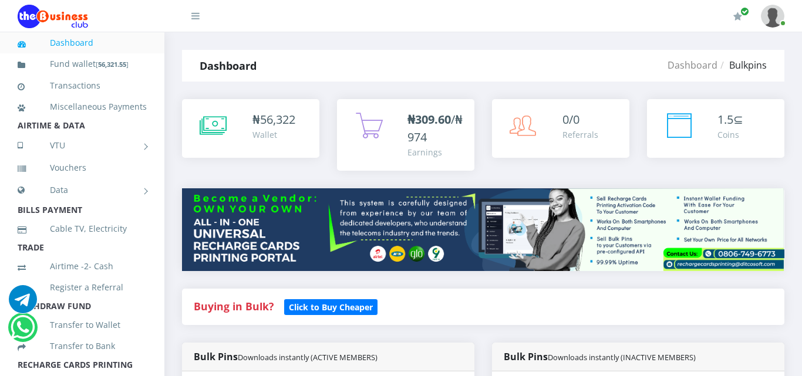  Describe the element at coordinates (53, 16) in the screenshot. I see `img: Logo` at that location.